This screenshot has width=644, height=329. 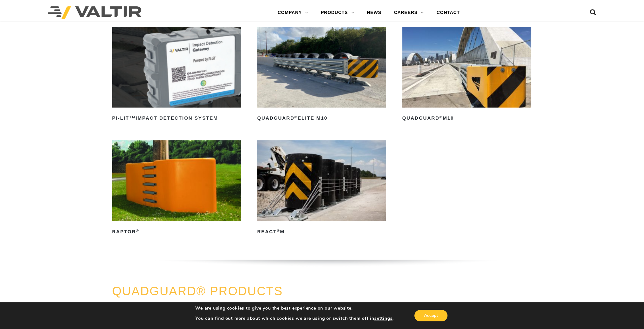 I want to click on sup: TM, so click(x=132, y=117).